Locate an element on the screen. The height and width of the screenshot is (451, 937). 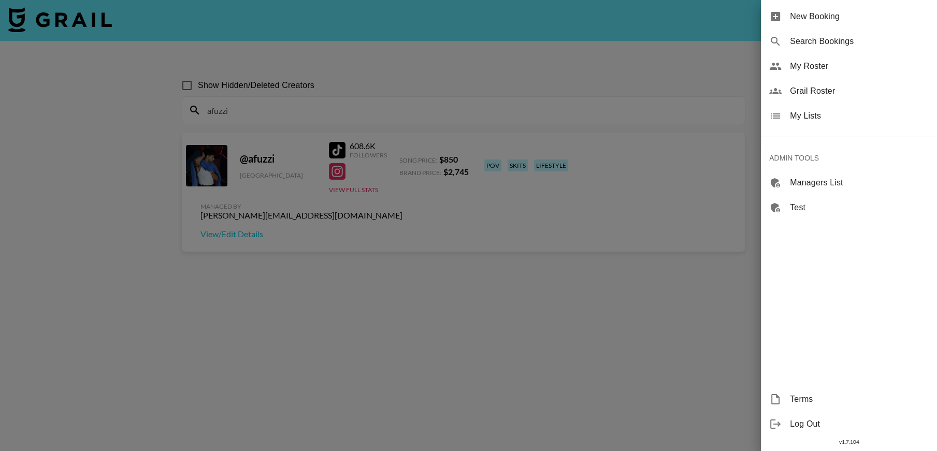
span: Test is located at coordinates (859, 208).